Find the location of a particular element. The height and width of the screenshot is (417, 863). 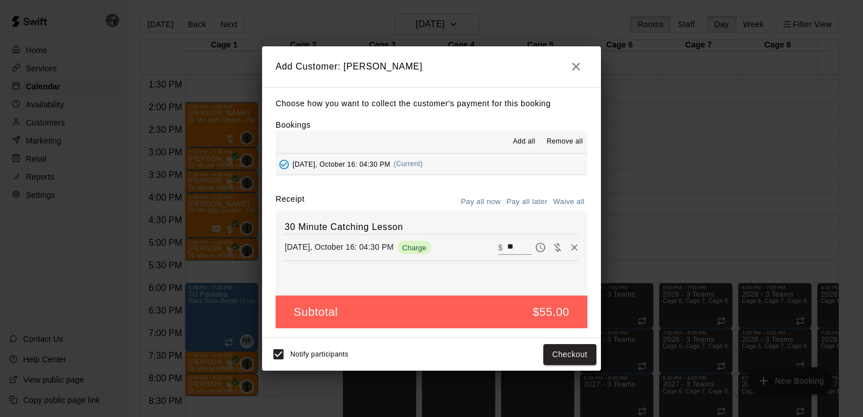

button: Added - Collect Payment is located at coordinates (284, 164).